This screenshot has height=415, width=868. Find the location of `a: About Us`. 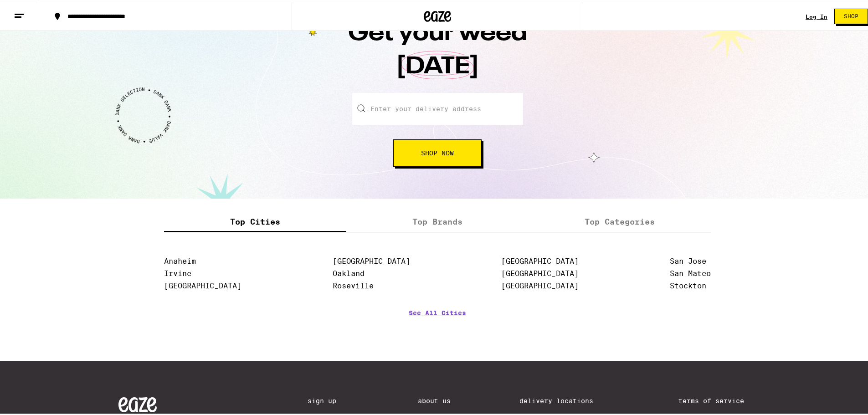

a: About Us is located at coordinates (434, 400).